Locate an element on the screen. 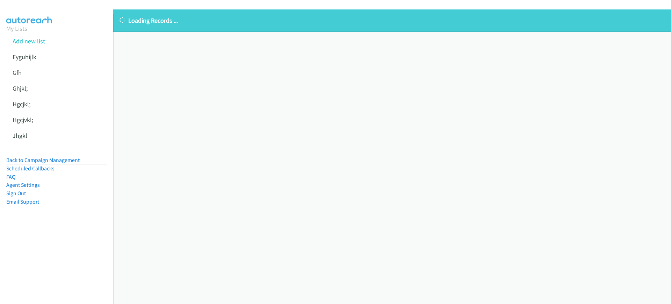  a: Back to Campaign Management is located at coordinates (43, 160).